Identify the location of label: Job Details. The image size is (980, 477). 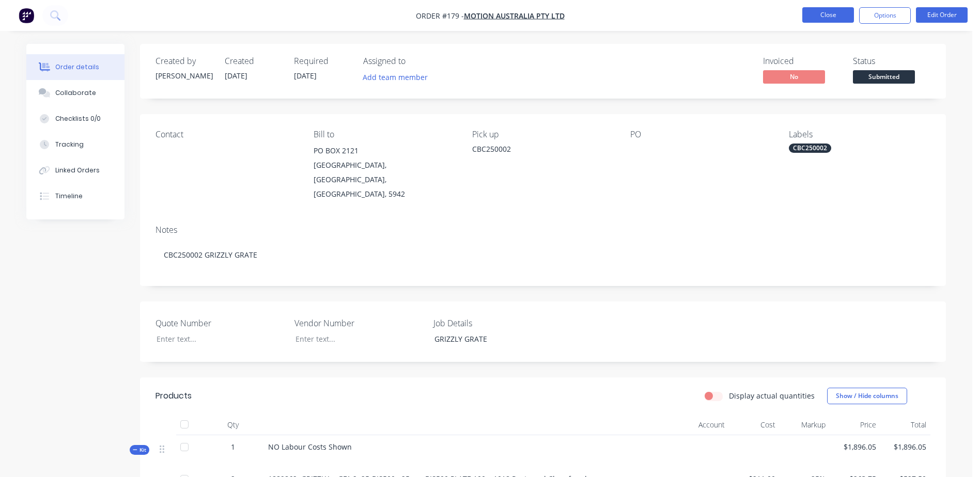
(498, 323).